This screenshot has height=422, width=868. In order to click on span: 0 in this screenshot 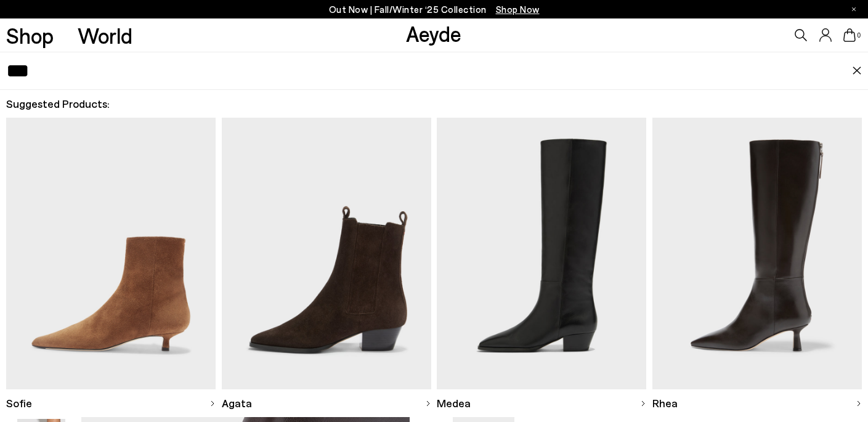, I will do `click(858, 35)`.